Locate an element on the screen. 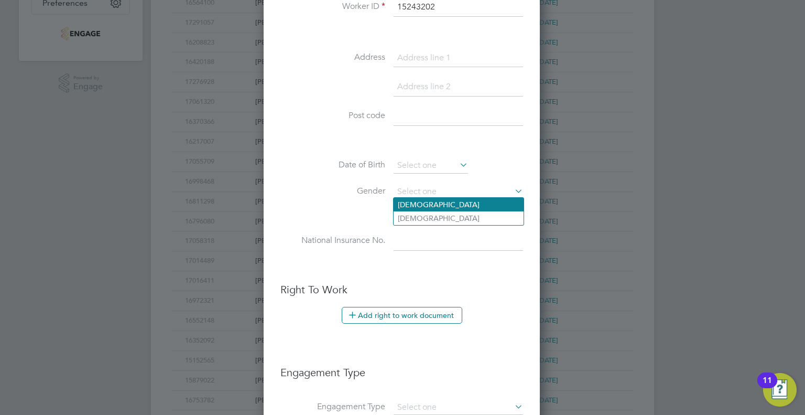  button: Add right to work document is located at coordinates (402, 315).